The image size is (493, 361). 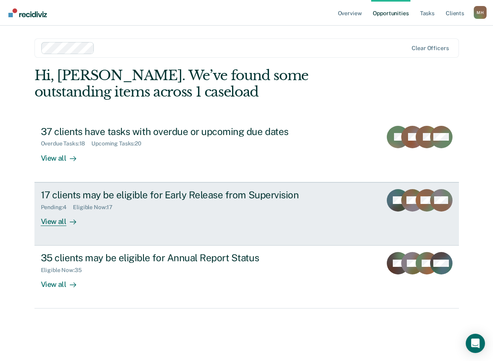 What do you see at coordinates (475, 343) in the screenshot?
I see `div: Open Intercom Messenger` at bounding box center [475, 343].